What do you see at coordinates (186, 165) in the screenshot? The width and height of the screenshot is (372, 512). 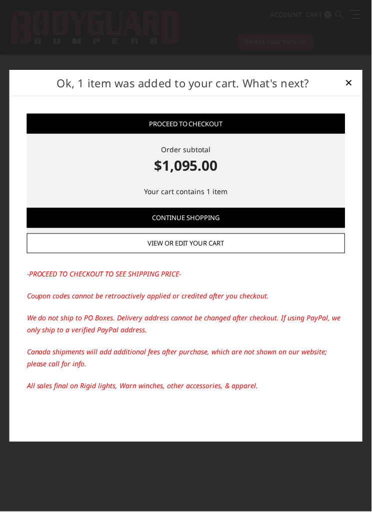 I see `strong: $1,095.00` at bounding box center [186, 165].